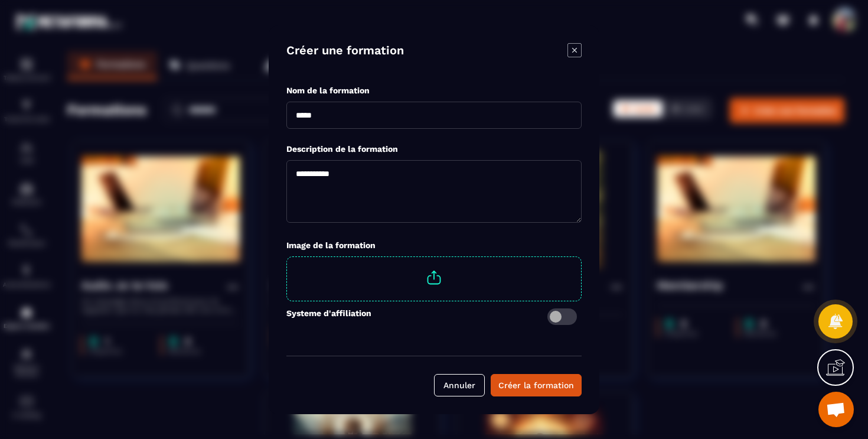  I want to click on button: Créer la formation, so click(537, 386).